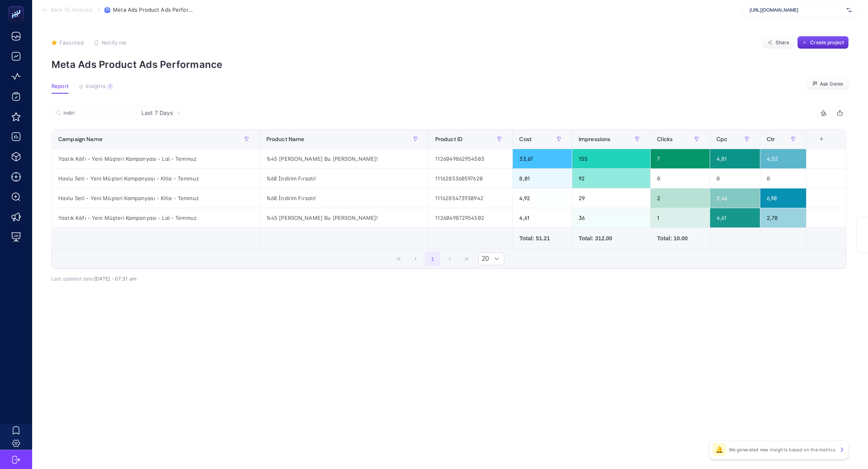 The height and width of the screenshot is (469, 868). What do you see at coordinates (432, 259) in the screenshot?
I see `button: 1` at bounding box center [432, 259].